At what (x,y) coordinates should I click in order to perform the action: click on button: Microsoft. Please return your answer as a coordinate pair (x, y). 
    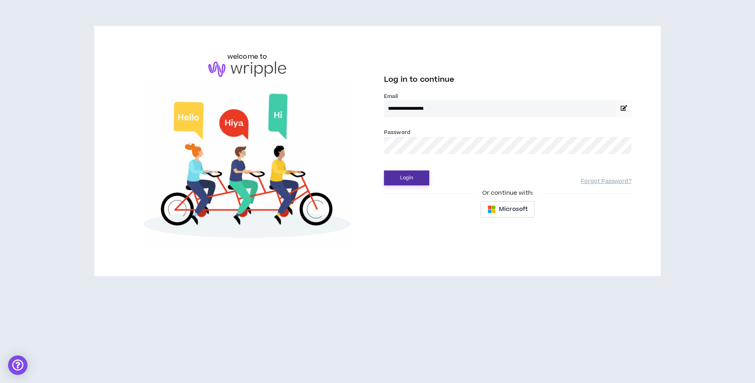
    Looking at the image, I should click on (507, 209).